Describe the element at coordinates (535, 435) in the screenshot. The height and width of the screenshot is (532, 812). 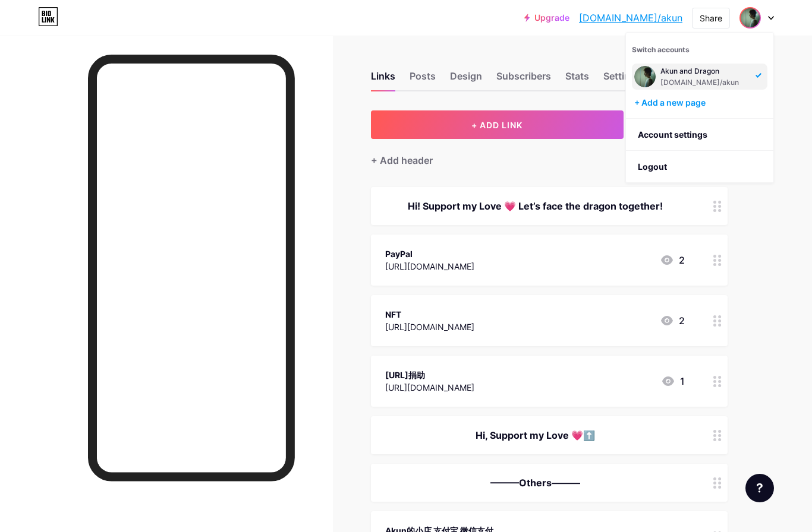
I see `div: Hi, Support my Love 💗⬆️` at that location.